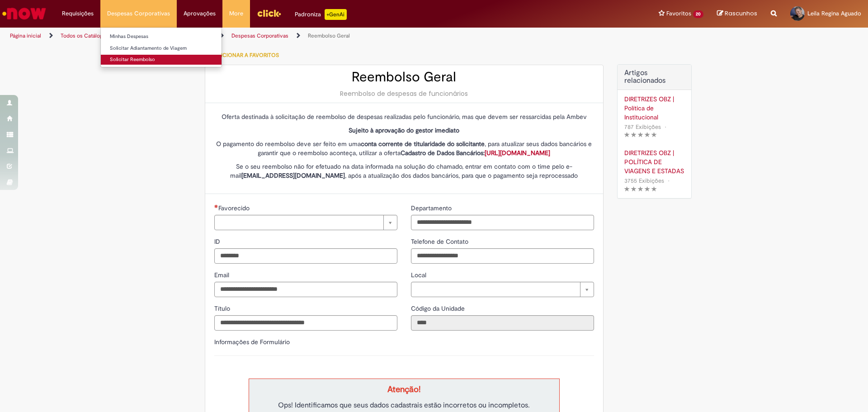 The image size is (868, 412). I want to click on span: 3755 Exibições, so click(644, 181).